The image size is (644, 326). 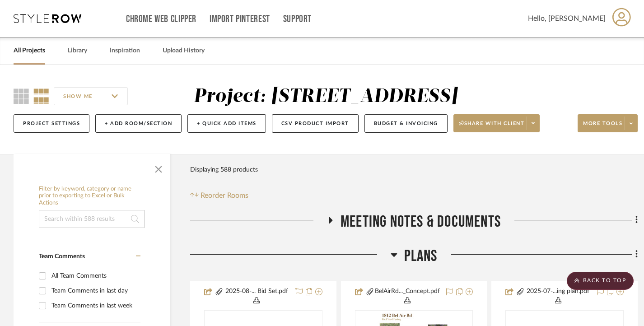 I want to click on button: + Quick Add Items, so click(x=227, y=123).